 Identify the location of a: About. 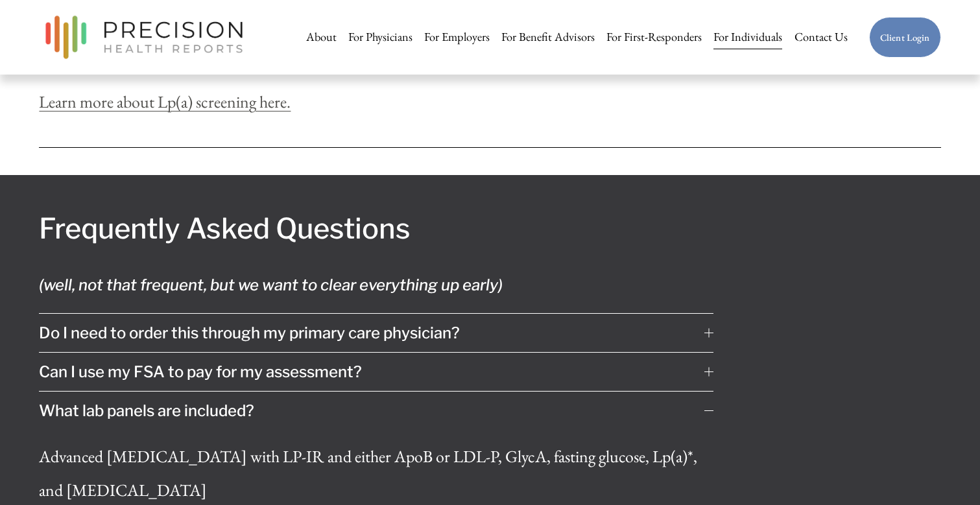
(321, 37).